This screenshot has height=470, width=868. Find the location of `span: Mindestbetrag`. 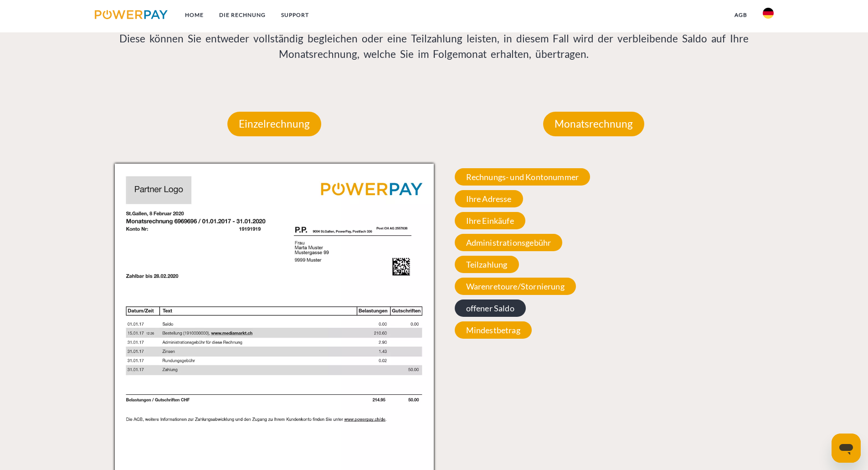

span: Mindestbetrag is located at coordinates (493, 330).